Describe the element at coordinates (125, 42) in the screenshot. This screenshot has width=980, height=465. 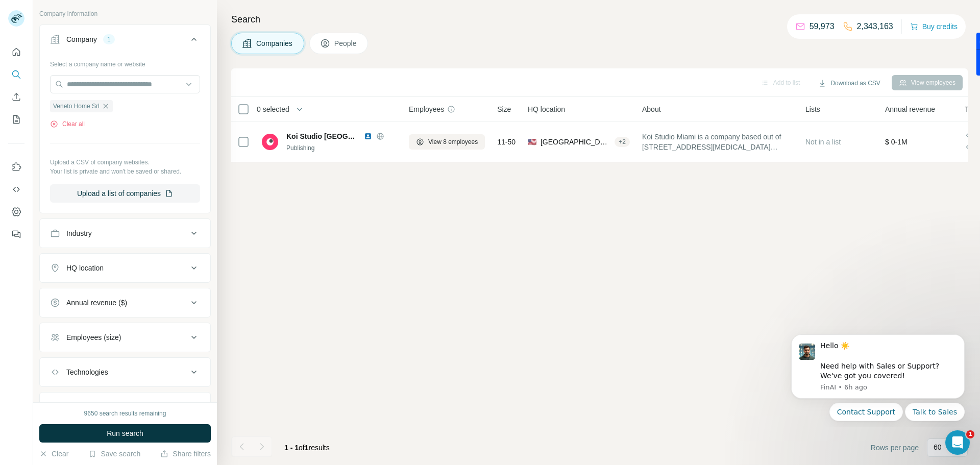
I see `button: Company1` at that location.